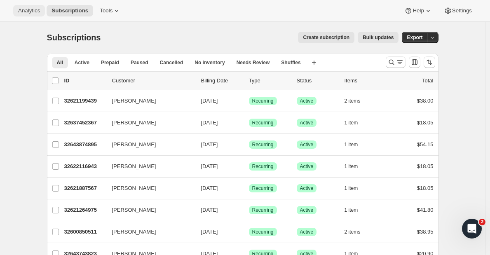  Describe the element at coordinates (326, 37) in the screenshot. I see `span: Create subscription` at that location.